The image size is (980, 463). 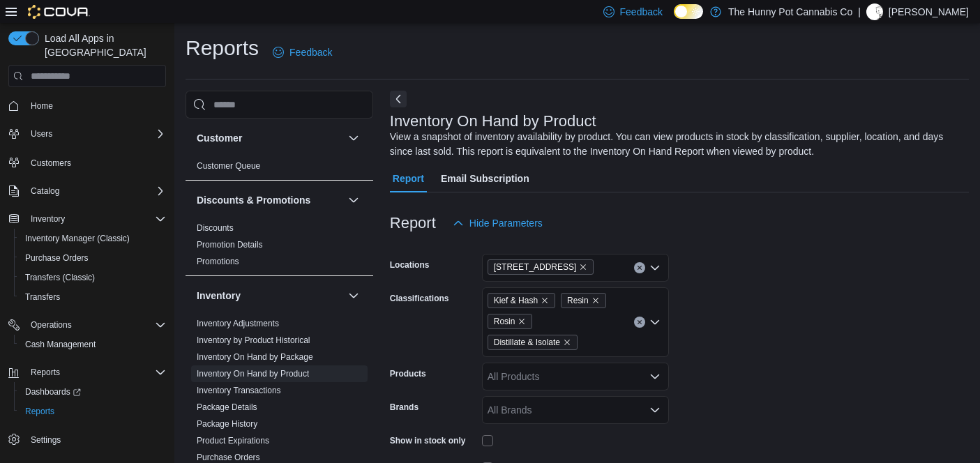 What do you see at coordinates (47, 219) in the screenshot?
I see `span: Inventory` at bounding box center [47, 219].